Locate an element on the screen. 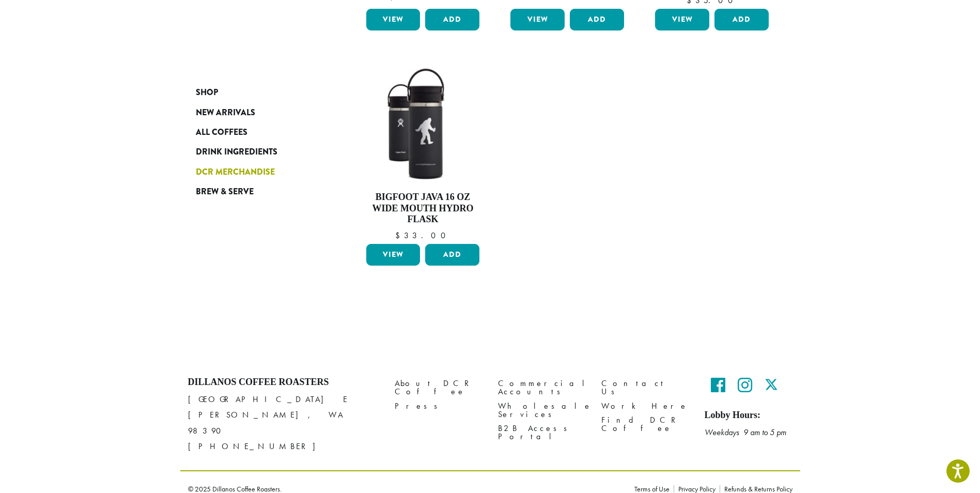  span: Shop is located at coordinates (207, 93).